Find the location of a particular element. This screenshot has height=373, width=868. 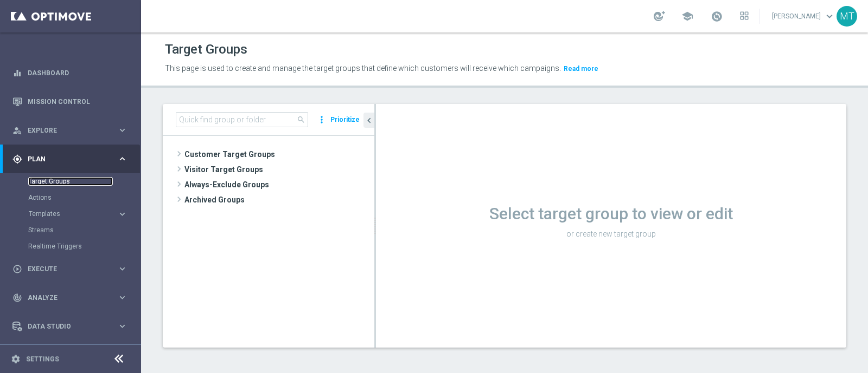

span: Plan is located at coordinates (72, 159).